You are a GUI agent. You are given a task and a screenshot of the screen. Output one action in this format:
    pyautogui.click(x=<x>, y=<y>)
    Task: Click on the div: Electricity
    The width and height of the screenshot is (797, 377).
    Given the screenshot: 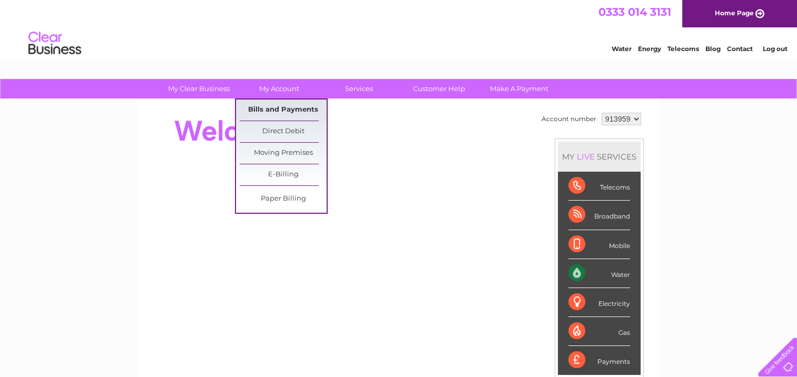 What is the action you would take?
    pyautogui.click(x=599, y=302)
    